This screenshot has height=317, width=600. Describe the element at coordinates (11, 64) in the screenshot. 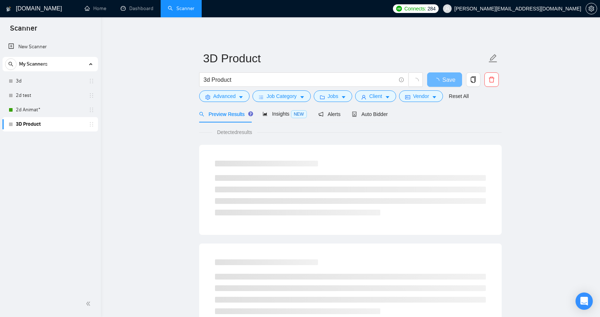

I see `button: search` at that location.